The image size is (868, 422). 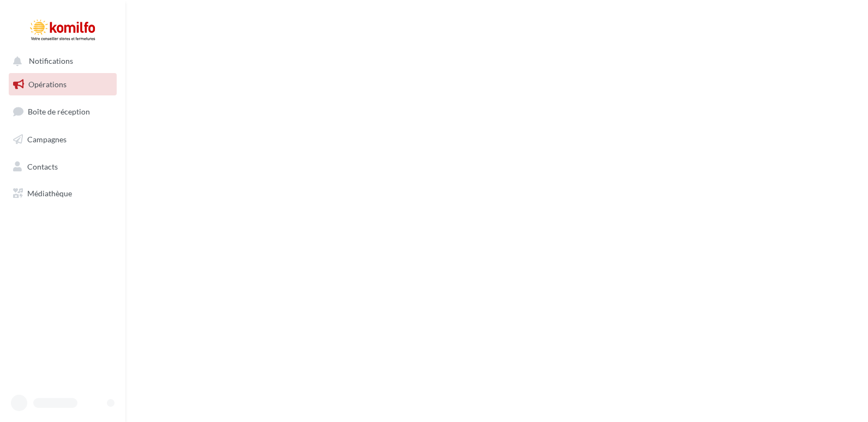 What do you see at coordinates (63, 85) in the screenshot?
I see `a: Opérations` at bounding box center [63, 85].